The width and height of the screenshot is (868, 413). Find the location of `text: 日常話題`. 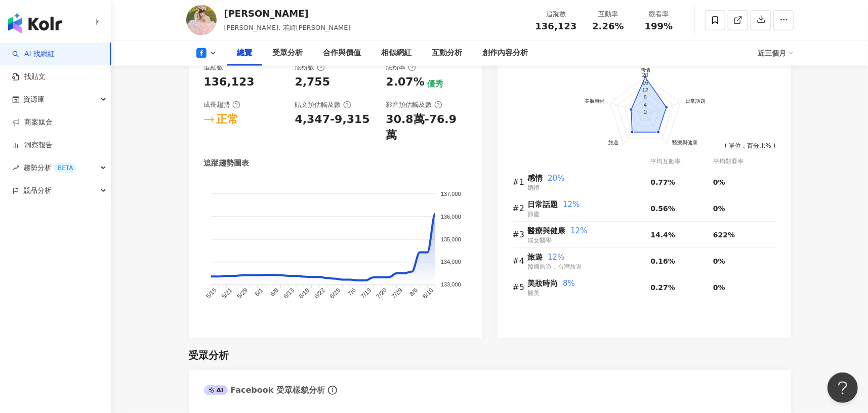

text: 日常話題 is located at coordinates (696, 101).